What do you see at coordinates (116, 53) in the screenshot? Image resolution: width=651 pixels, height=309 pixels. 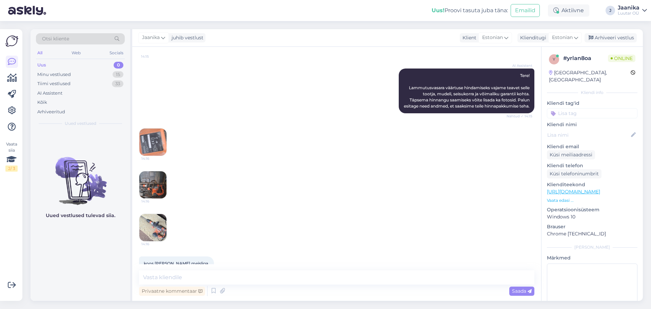 I see `div: Socials` at bounding box center [116, 53].